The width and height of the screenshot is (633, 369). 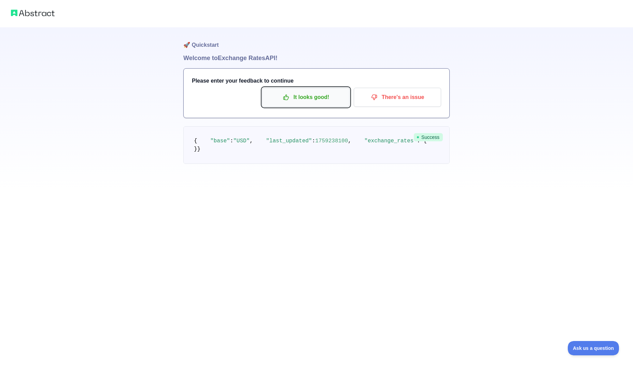 What do you see at coordinates (306, 97) in the screenshot?
I see `button: It looks good!` at bounding box center [306, 97].